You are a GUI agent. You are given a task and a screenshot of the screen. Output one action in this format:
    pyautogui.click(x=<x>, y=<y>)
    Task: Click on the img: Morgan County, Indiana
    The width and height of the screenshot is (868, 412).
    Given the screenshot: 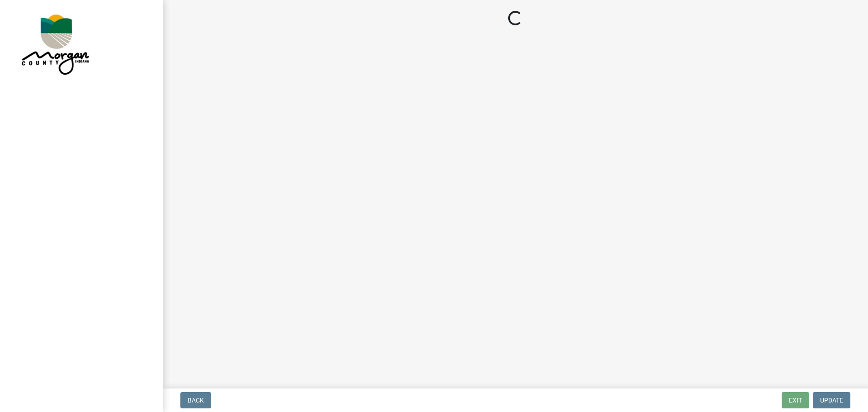 What is the action you would take?
    pyautogui.click(x=55, y=43)
    